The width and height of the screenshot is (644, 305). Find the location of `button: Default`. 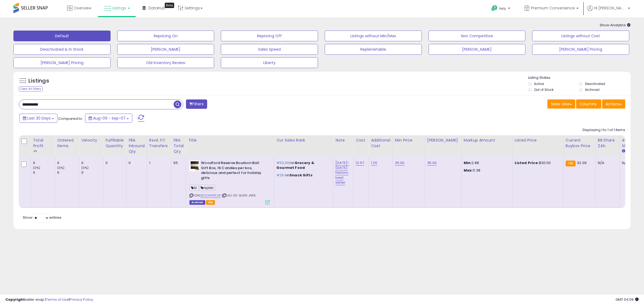

button: Default is located at coordinates (62, 36).